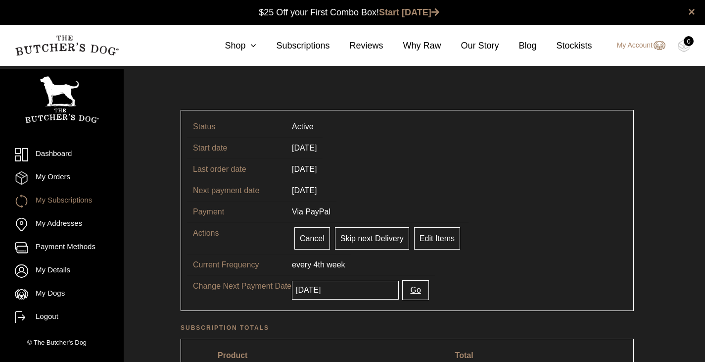 Image resolution: width=705 pixels, height=362 pixels. What do you see at coordinates (637, 46) in the screenshot?
I see `a: My Account` at bounding box center [637, 46].